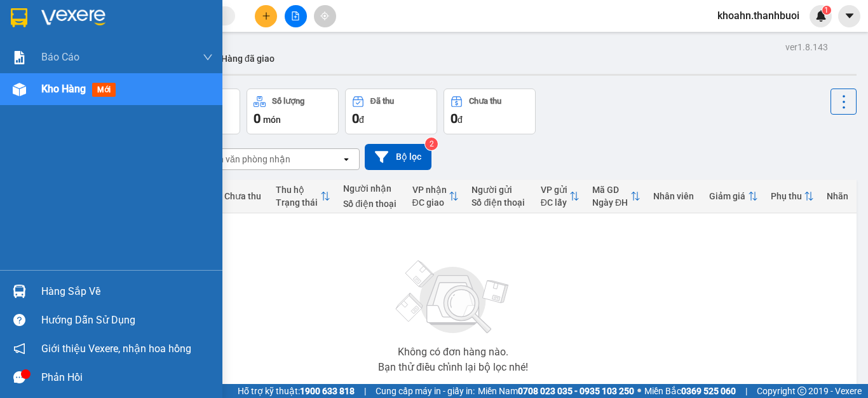 The height and width of the screenshot is (398, 868). What do you see at coordinates (127, 291) in the screenshot?
I see `div: Hàng sắp về` at bounding box center [127, 291].